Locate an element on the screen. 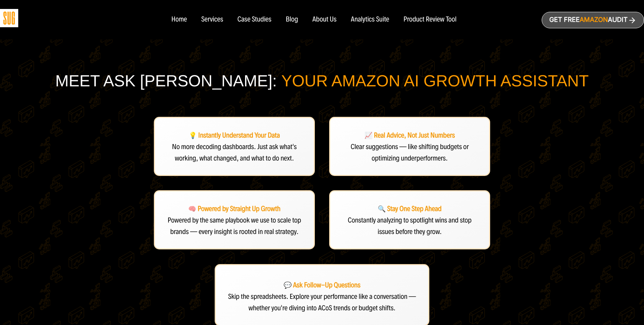  span: Clear suggestions — like shifting budgets or optimizing underperformers. is located at coordinates (410, 153).